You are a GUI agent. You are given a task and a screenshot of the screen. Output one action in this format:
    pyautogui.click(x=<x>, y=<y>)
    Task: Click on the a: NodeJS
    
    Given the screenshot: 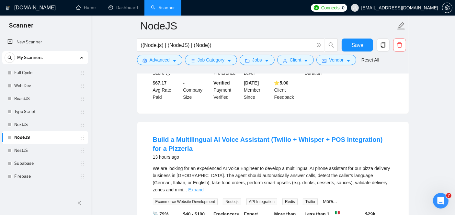 What is the action you would take?
    pyautogui.click(x=45, y=138)
    